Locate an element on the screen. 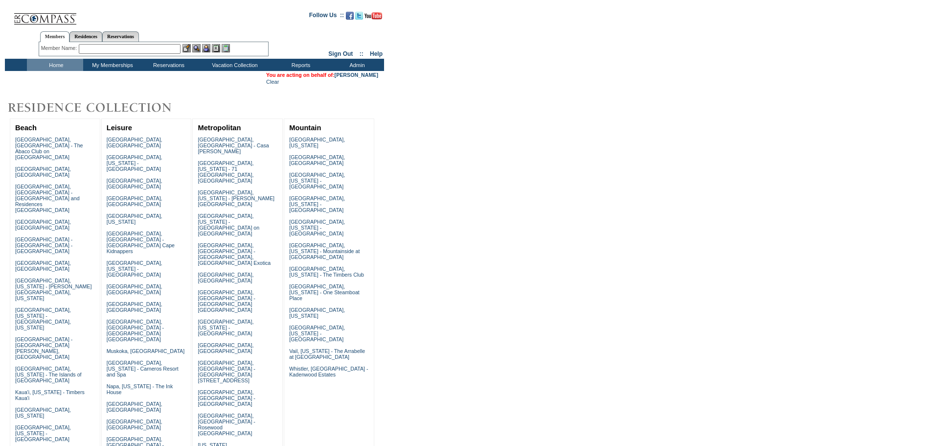 The width and height of the screenshot is (932, 446). a: Reservations is located at coordinates (120, 36).